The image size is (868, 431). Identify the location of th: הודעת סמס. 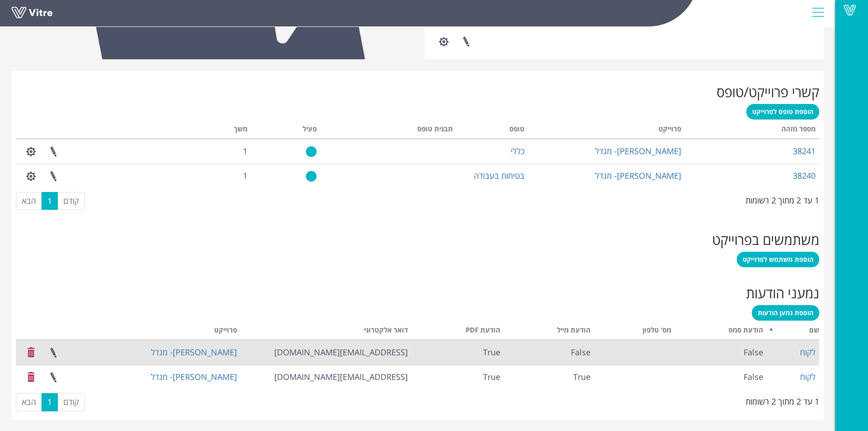
(721, 332).